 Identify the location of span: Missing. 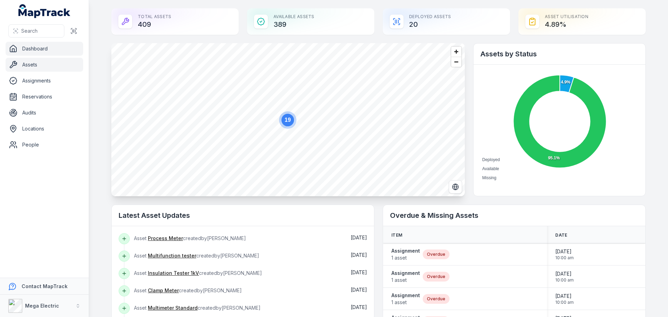
(489, 178).